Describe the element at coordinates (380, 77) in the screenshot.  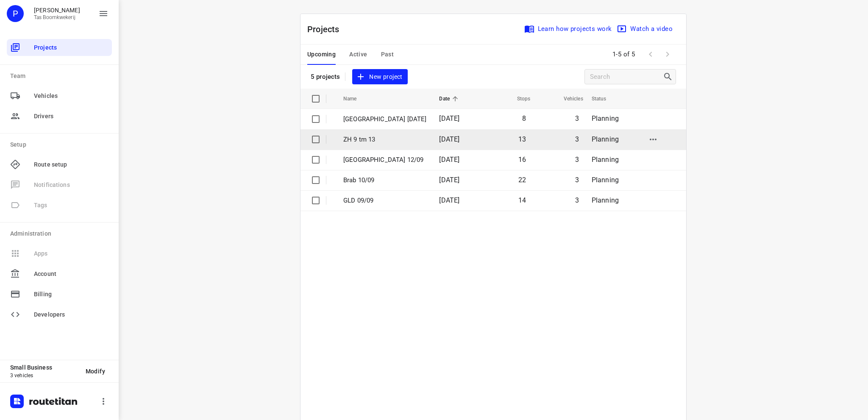
I see `button: New project` at that location.